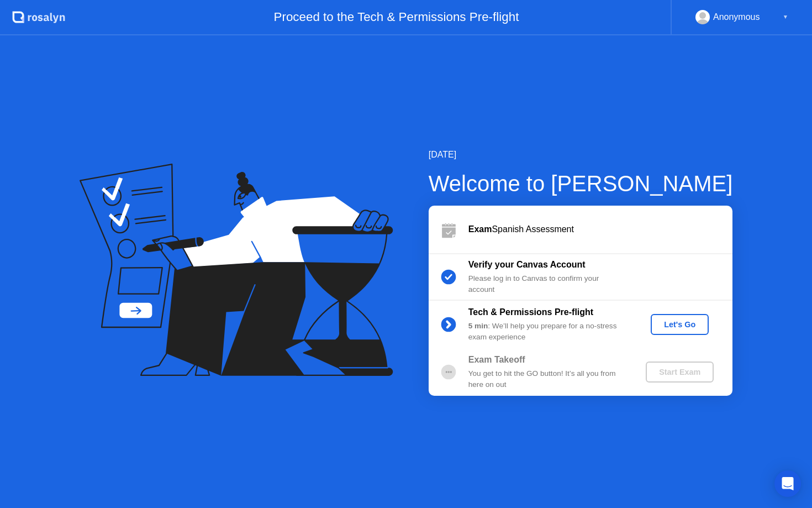 The height and width of the screenshot is (508, 812). I want to click on div: Please log in to Canvas to confirm your account, so click(548, 285).